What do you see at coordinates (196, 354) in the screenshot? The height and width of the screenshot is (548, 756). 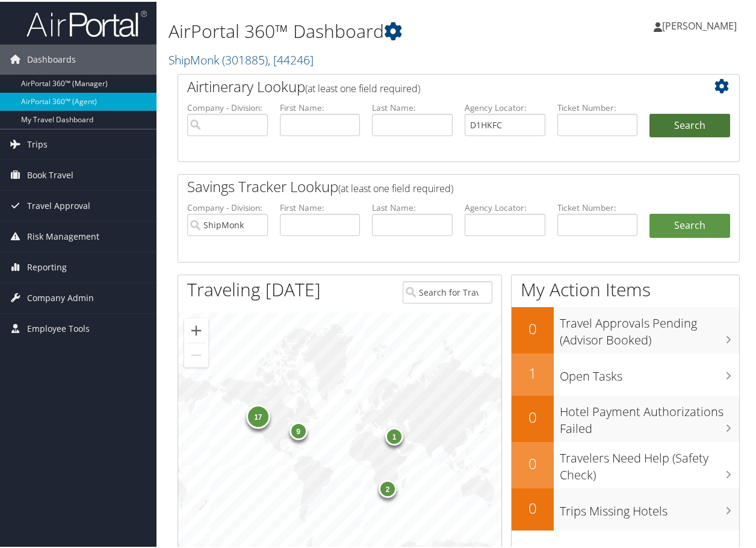 I see `button: Zoom out` at bounding box center [196, 354].